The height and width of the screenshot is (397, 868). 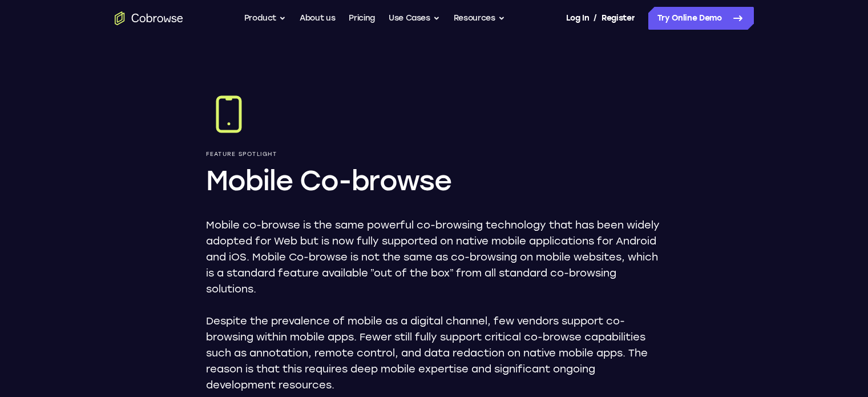 I want to click on p: Mobile co-browse is the same powerful co-browsing technology that has been widely adopted for Web..., so click(x=434, y=257).